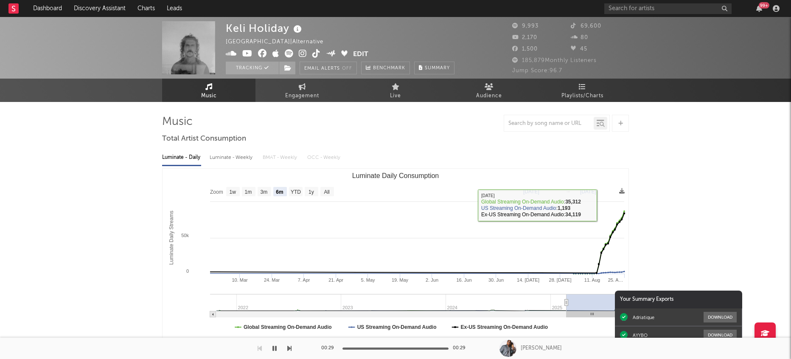 Image resolution: width=791 pixels, height=359 pixels. What do you see at coordinates (549, 123) in the screenshot?
I see `input: Search by song name or URL` at bounding box center [549, 123].